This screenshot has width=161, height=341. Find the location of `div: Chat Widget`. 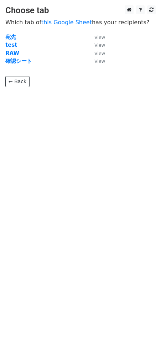

div: Chat Widget is located at coordinates (143, 324).